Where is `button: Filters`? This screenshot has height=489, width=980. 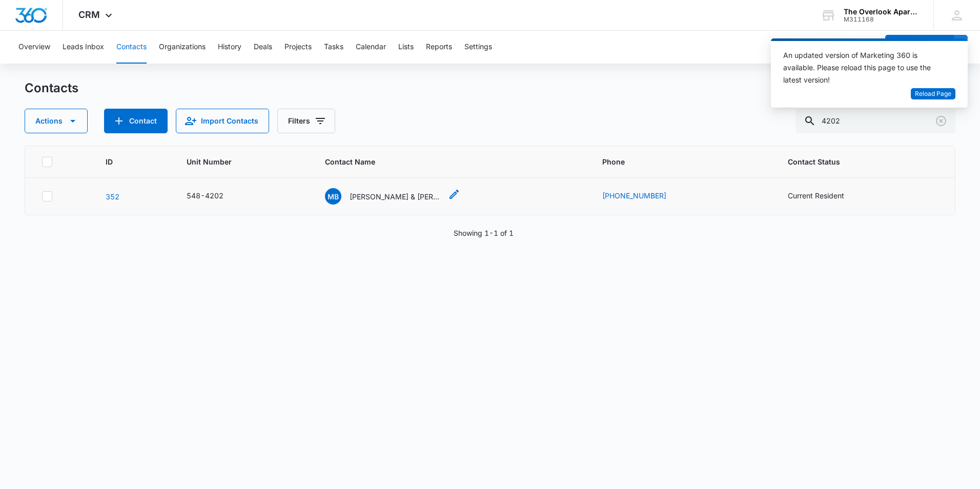 button: Filters is located at coordinates (306, 121).